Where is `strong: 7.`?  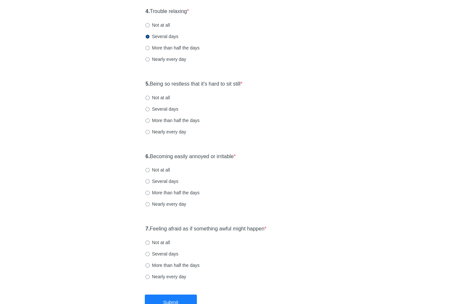
strong: 7. is located at coordinates (148, 229).